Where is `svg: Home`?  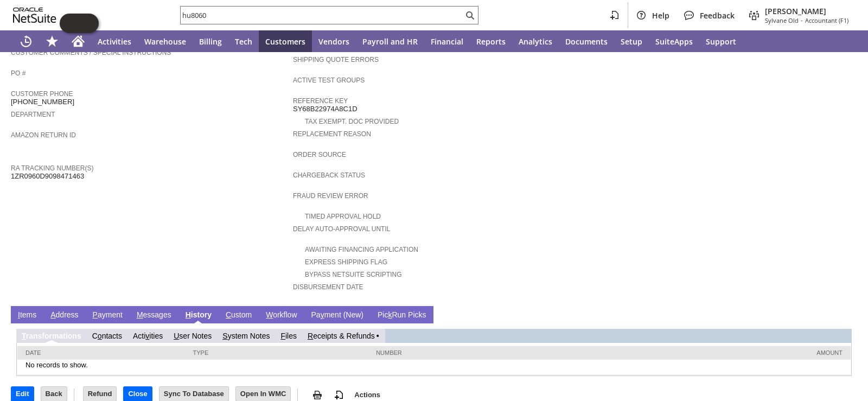
svg: Home is located at coordinates (78, 41).